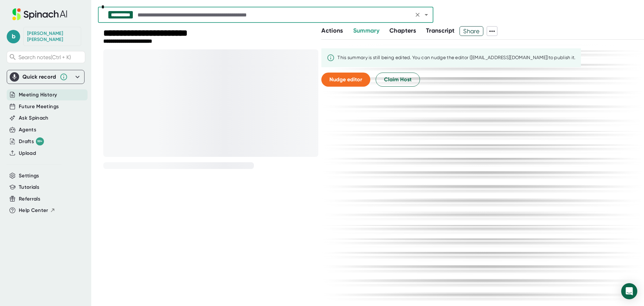 Image resolution: width=644 pixels, height=306 pixels. What do you see at coordinates (38, 95) in the screenshot?
I see `span: Meeting History` at bounding box center [38, 95].